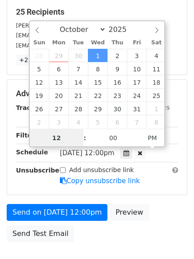 The width and height of the screenshot is (194, 259). I want to click on a: Copy unsubscribe link, so click(100, 181).